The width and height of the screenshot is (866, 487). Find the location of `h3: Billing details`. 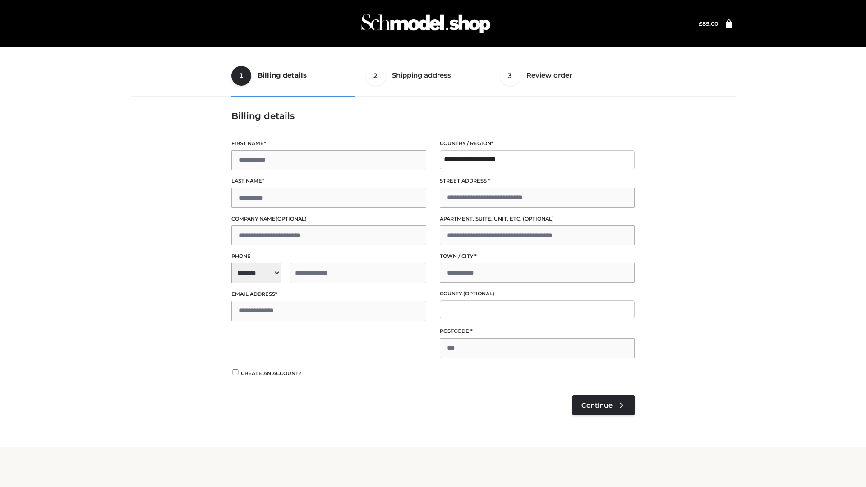

h3: Billing details is located at coordinates (433, 116).